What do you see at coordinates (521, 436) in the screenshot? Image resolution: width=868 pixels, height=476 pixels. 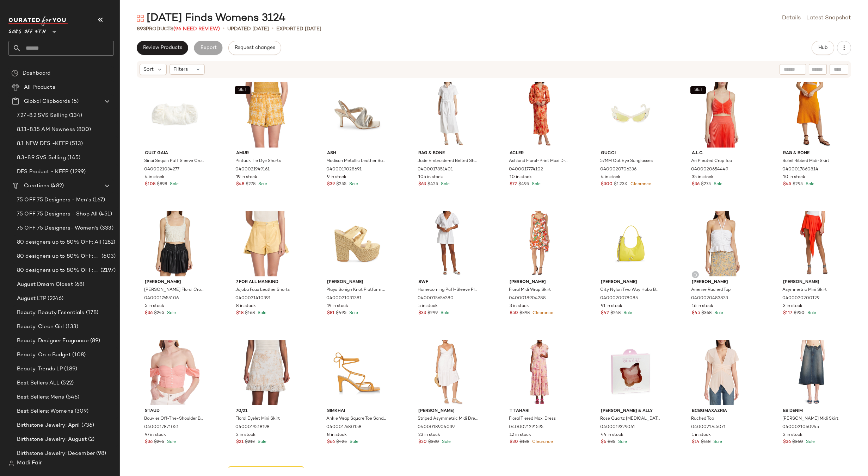 I see `span: 12 in stock` at bounding box center [521, 436].